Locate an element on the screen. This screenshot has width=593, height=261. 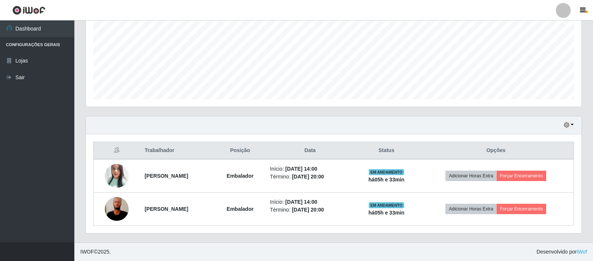
span: © 2025 . is located at coordinates (96, 252).